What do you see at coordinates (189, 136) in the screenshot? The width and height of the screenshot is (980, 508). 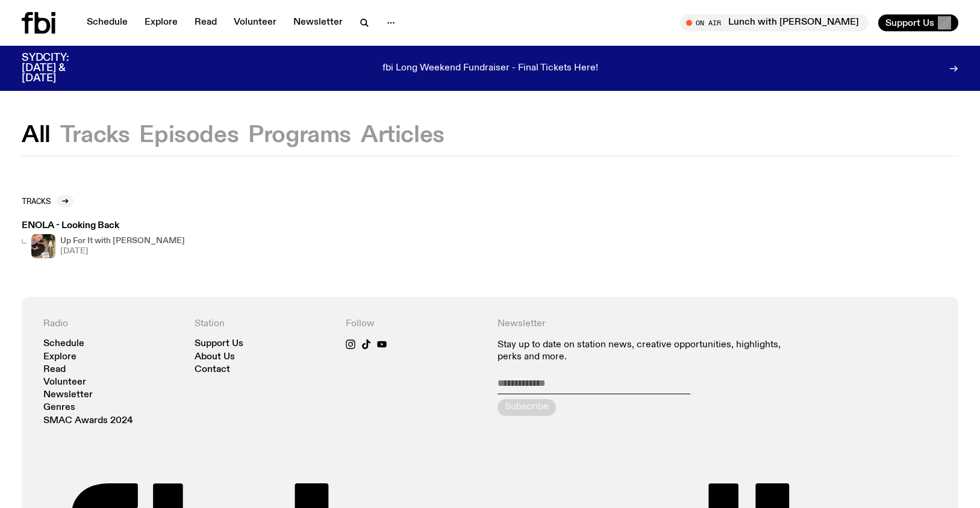 I see `button: Episodes` at bounding box center [189, 136].